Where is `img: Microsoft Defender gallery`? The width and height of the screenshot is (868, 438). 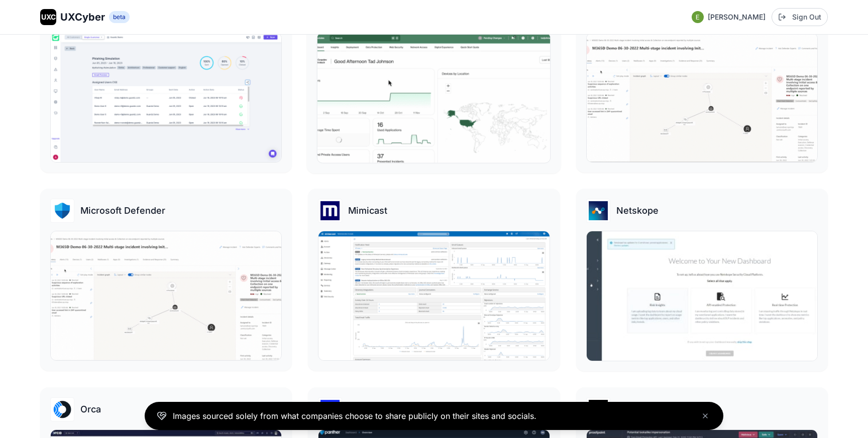 img: Microsoft Defender gallery is located at coordinates (165, 296).